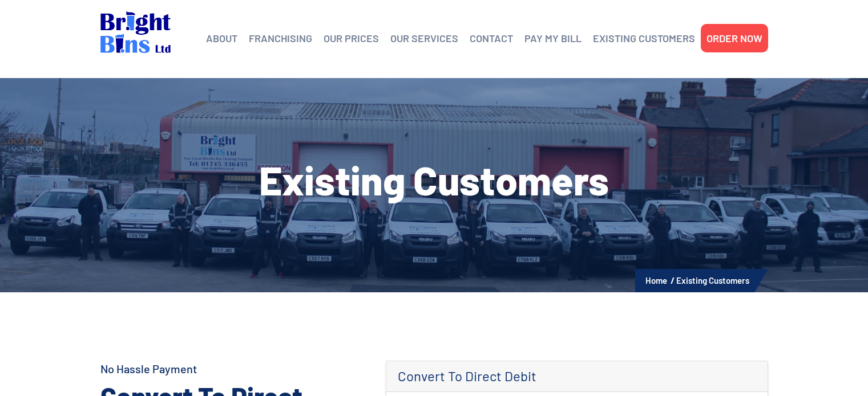 The height and width of the screenshot is (396, 868). What do you see at coordinates (734, 38) in the screenshot?
I see `a: ORDER NOW` at bounding box center [734, 38].